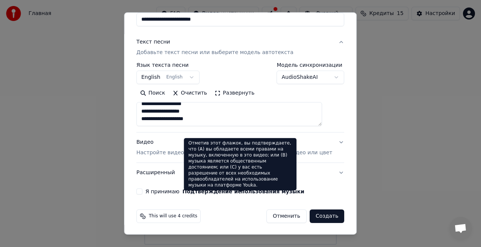 This screenshot has width=481, height=247. Describe the element at coordinates (215, 53) in the screenshot. I see `p: Добавьте текст песни или выберите модель автотекста` at that location.